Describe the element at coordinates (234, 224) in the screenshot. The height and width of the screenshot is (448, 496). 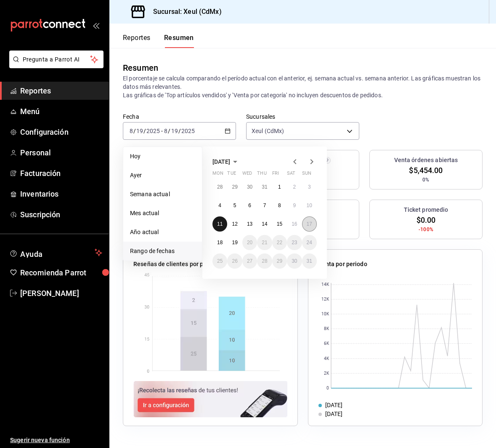
I see `abbr: August 12, 2025` at that location.